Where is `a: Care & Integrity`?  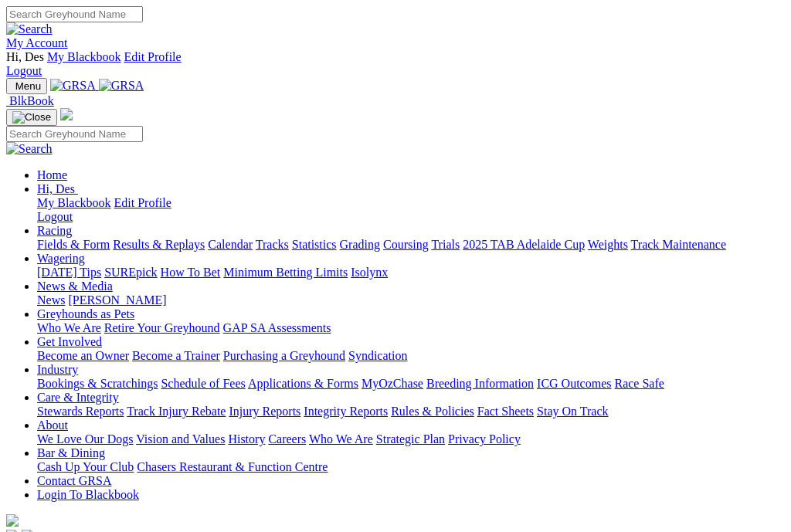
a: Care & Integrity is located at coordinates (78, 397).